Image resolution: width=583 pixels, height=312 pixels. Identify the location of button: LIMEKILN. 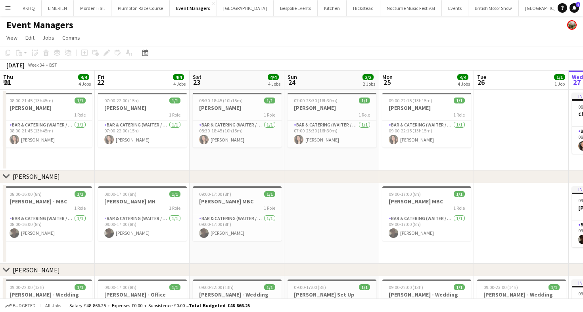
(57, 8).